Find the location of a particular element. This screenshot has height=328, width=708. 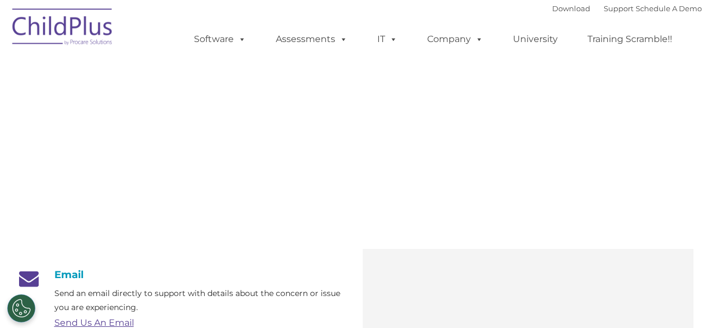

a: Schedule A Demo is located at coordinates (669, 8).